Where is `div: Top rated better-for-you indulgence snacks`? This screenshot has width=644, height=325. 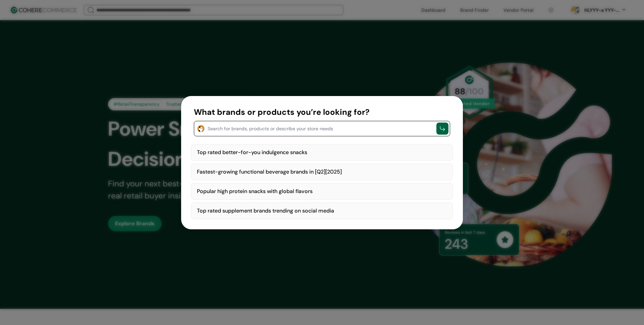 div: Top rated better-for-you indulgence snacks is located at coordinates (322, 153).